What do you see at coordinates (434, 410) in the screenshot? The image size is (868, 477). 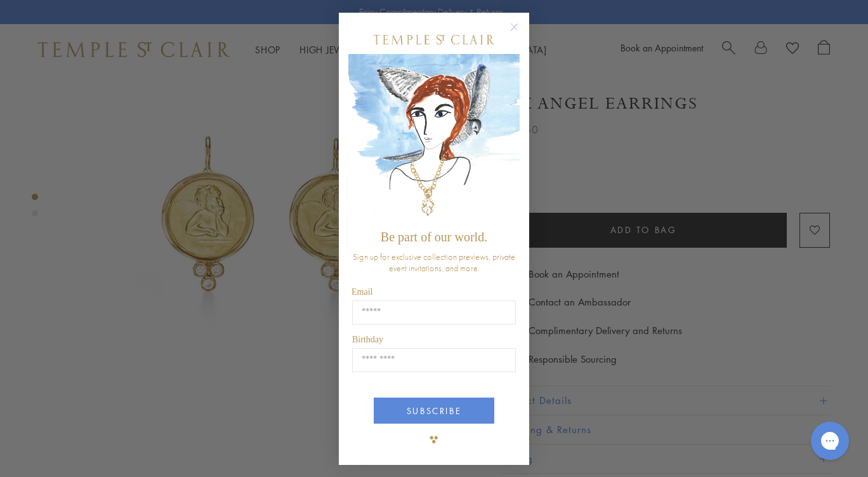 I see `button: SUBSCRIBE` at bounding box center [434, 410].